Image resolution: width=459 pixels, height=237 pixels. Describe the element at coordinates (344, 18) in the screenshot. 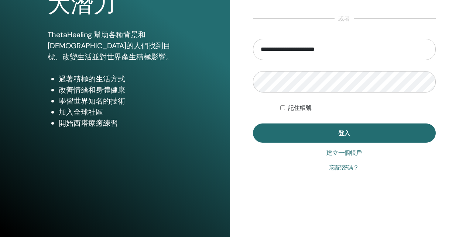

I see `font: 或者` at that location.